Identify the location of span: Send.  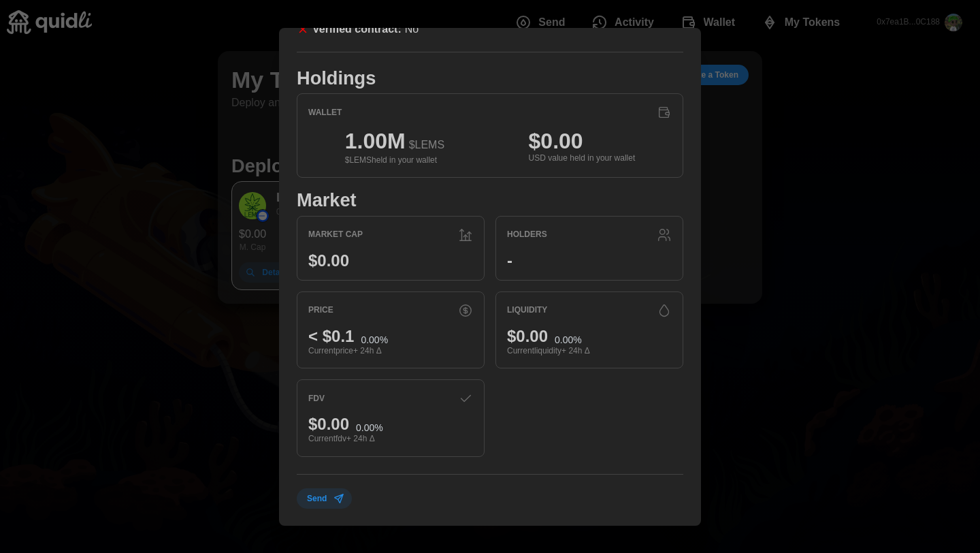
(317, 498).